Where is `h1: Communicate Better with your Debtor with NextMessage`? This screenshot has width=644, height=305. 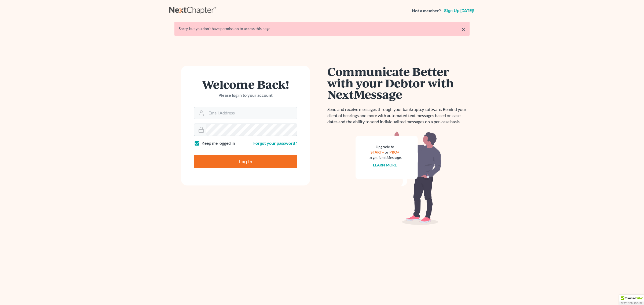
h1: Communicate Better with your Debtor with NextMessage is located at coordinates (399, 83).